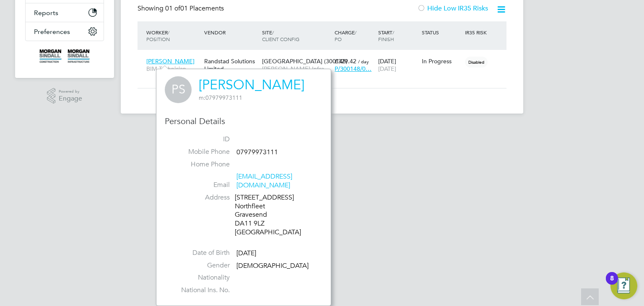 This screenshot has height=306, width=644. I want to click on label: Email, so click(201, 185).